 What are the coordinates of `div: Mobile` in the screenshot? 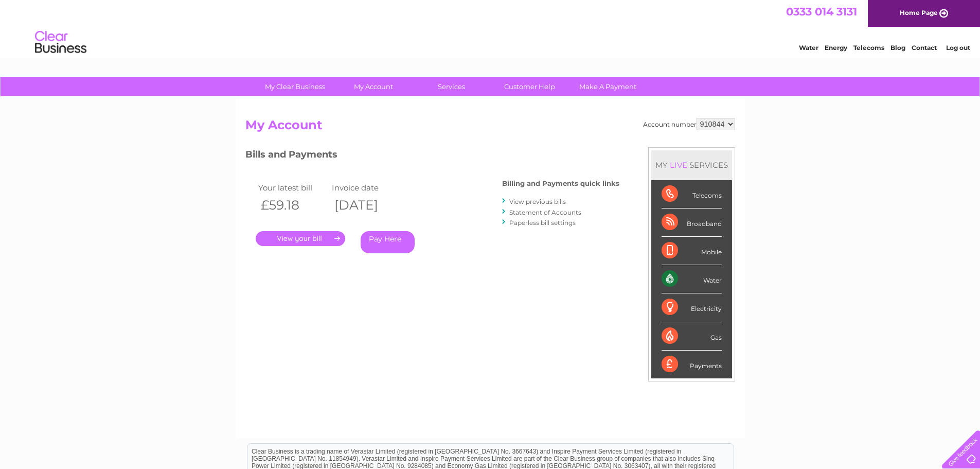 It's located at (692, 250).